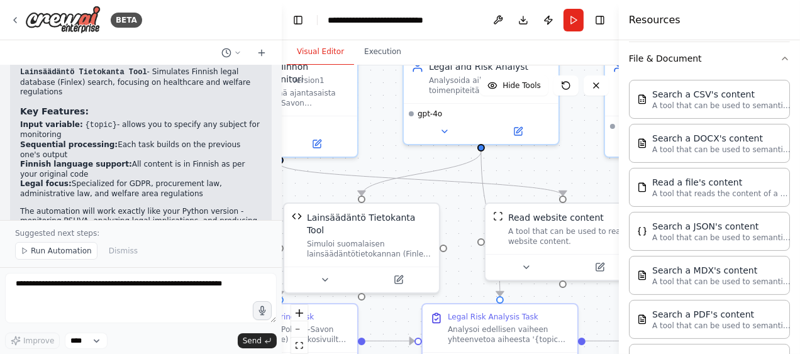  What do you see at coordinates (141, 150) in the screenshot?
I see `li: Each task builds on the previous one's output` at bounding box center [141, 150].